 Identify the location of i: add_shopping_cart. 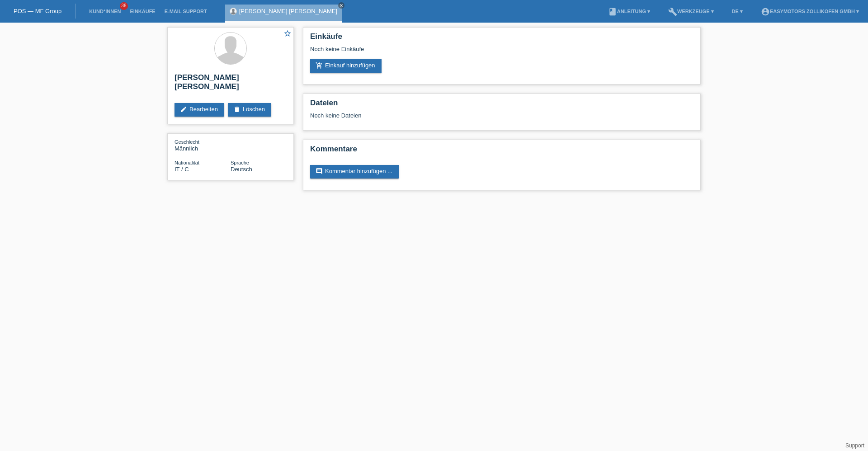
(319, 65).